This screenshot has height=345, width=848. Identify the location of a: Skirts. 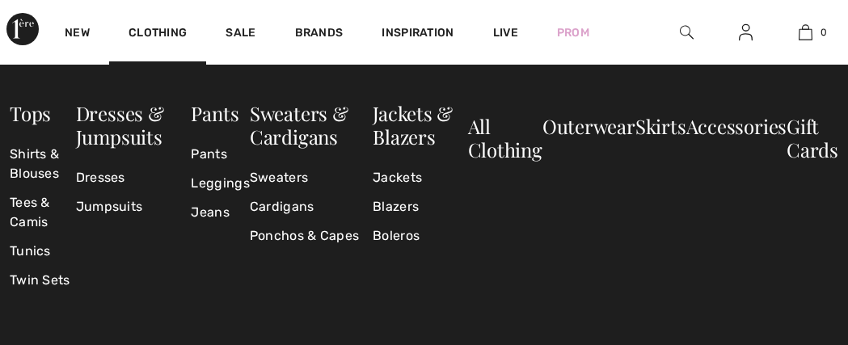
(660, 126).